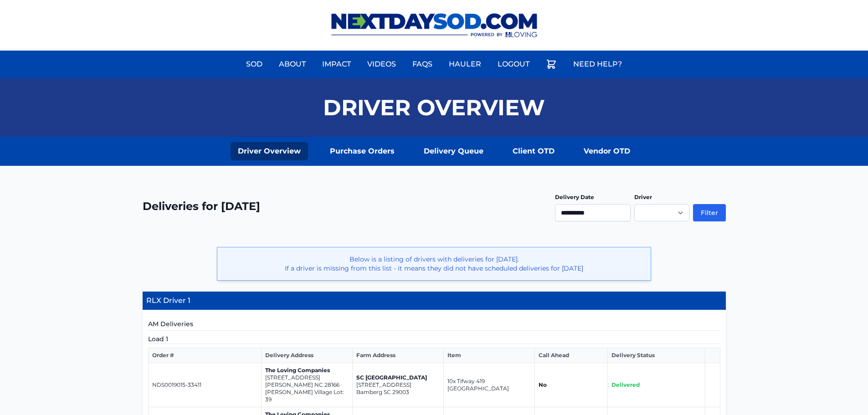 The height and width of the screenshot is (415, 868). I want to click on button: Filter, so click(710, 213).